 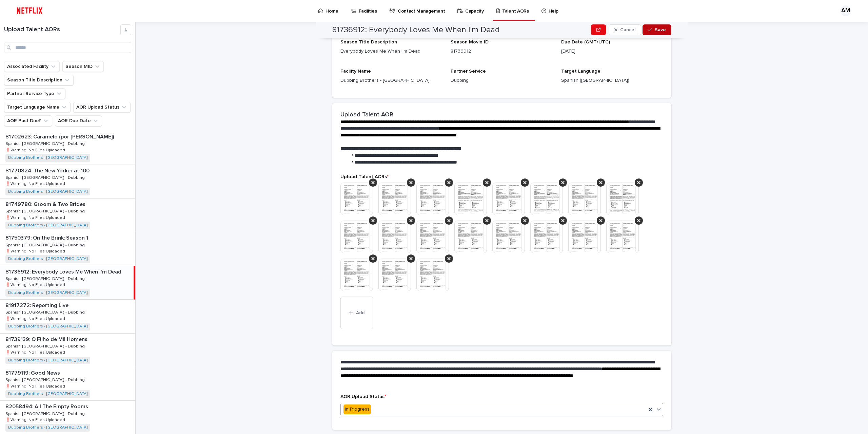 I want to click on button: Season MID, so click(x=83, y=66).